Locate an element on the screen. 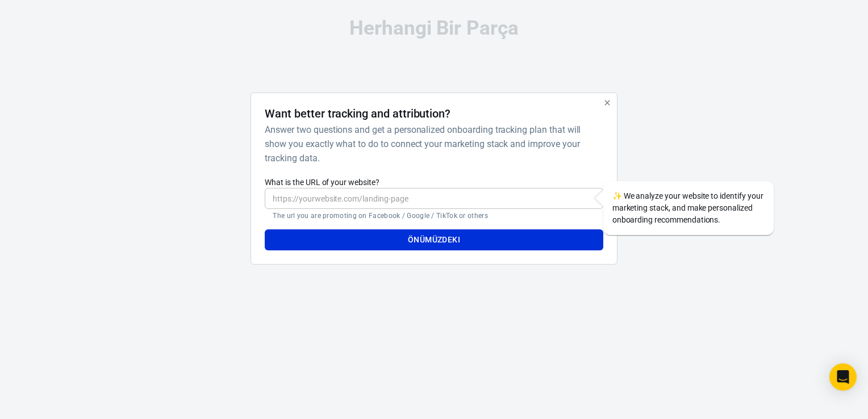 This screenshot has width=868, height=419. input: https://yourwebsite.com/landing-page is located at coordinates (434, 198).